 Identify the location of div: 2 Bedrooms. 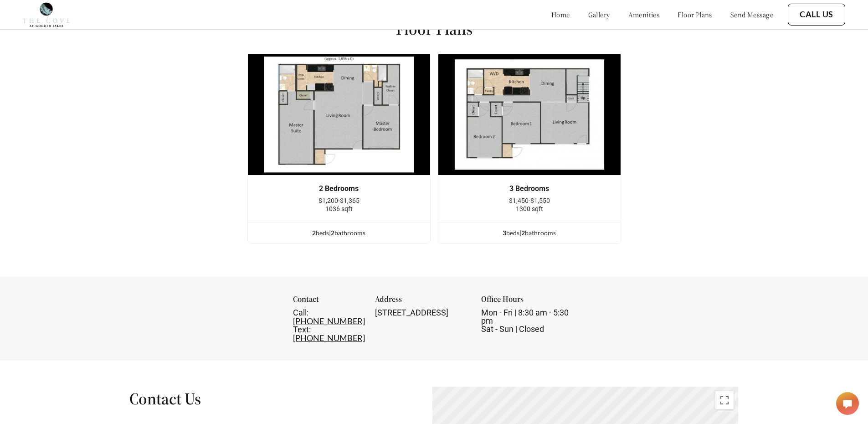
(339, 189).